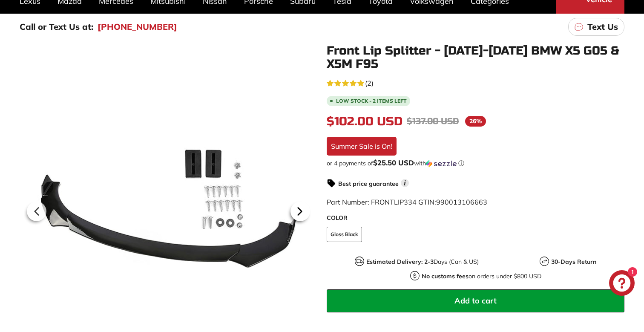 This screenshot has width=644, height=332. Describe the element at coordinates (574, 262) in the screenshot. I see `strong: 30-Days Return` at that location.